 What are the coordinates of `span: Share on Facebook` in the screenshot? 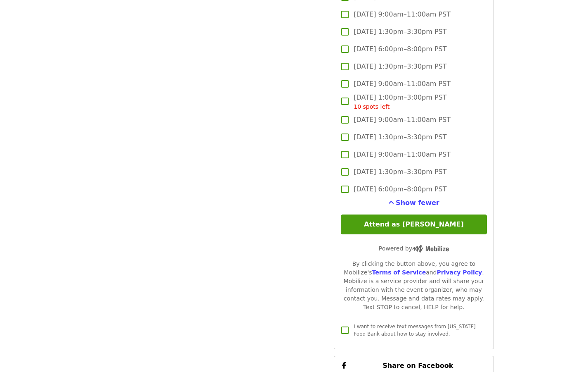 It's located at (418, 365).